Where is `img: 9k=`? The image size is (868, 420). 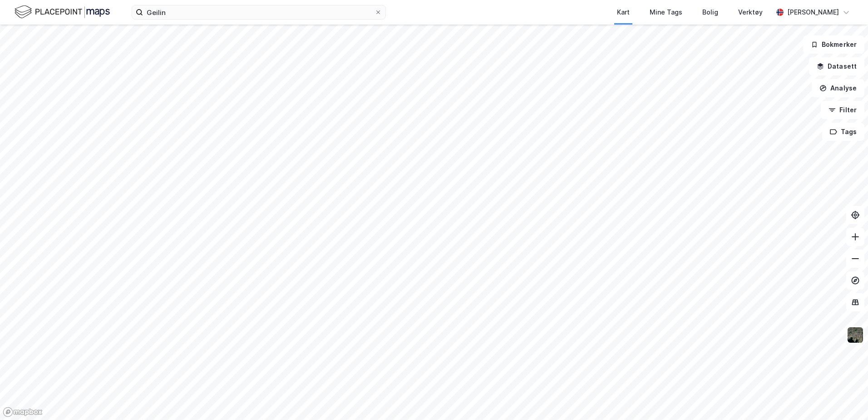
img: 9k= is located at coordinates (856, 335).